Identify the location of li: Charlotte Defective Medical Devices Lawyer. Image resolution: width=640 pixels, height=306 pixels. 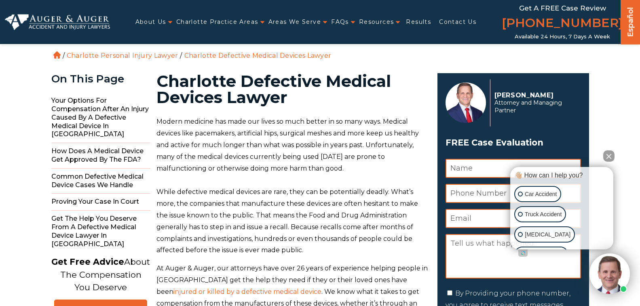
(258, 55).